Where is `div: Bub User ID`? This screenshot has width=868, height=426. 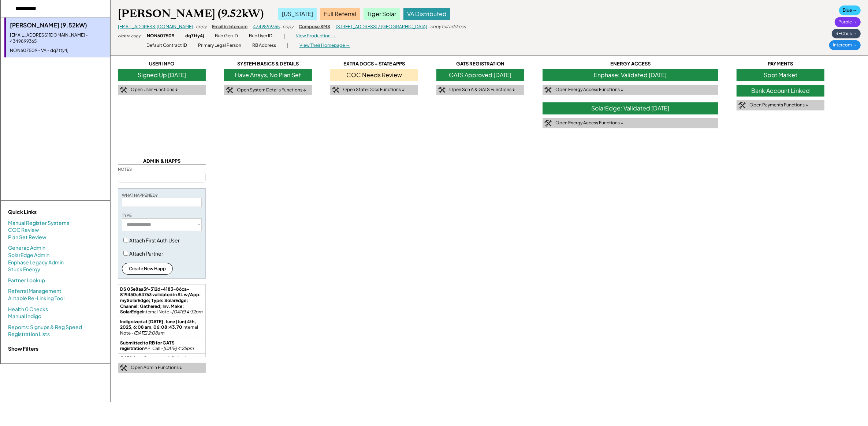 div: Bub User ID is located at coordinates (261, 36).